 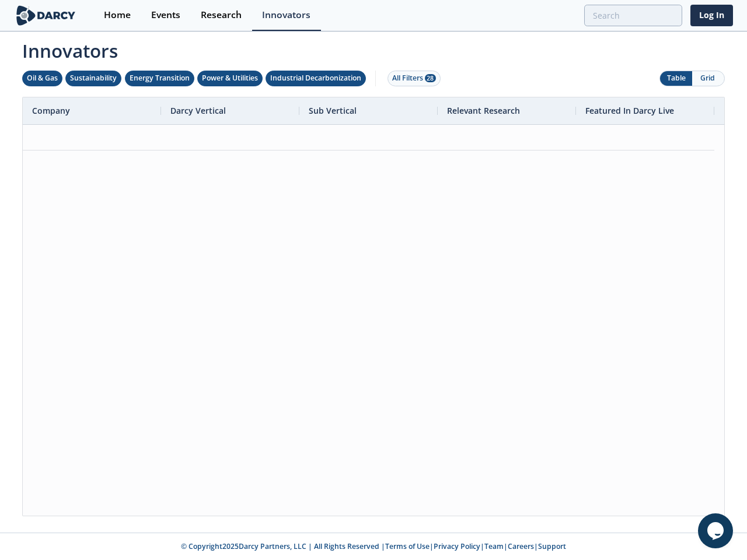 I want to click on div: Oil & Gas, so click(x=42, y=78).